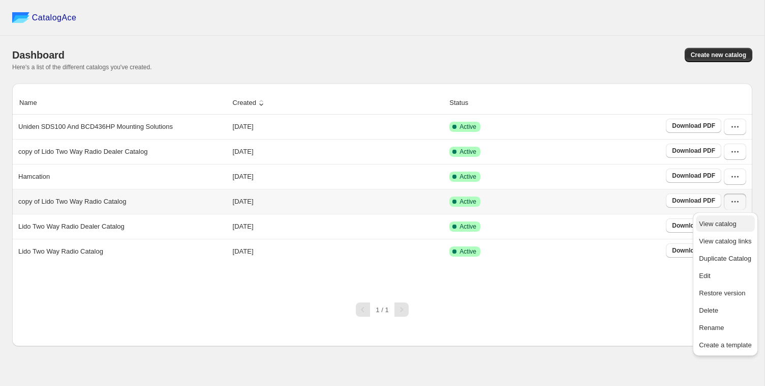 Image resolution: width=765 pixels, height=386 pixels. What do you see at coordinates (725, 241) in the screenshot?
I see `span: View catalog links` at bounding box center [725, 241].